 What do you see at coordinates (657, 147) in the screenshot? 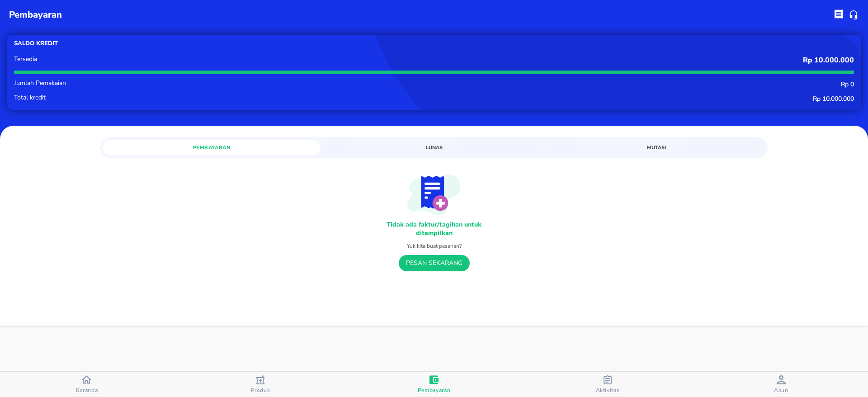
I see `a: Mutasi` at bounding box center [657, 147].